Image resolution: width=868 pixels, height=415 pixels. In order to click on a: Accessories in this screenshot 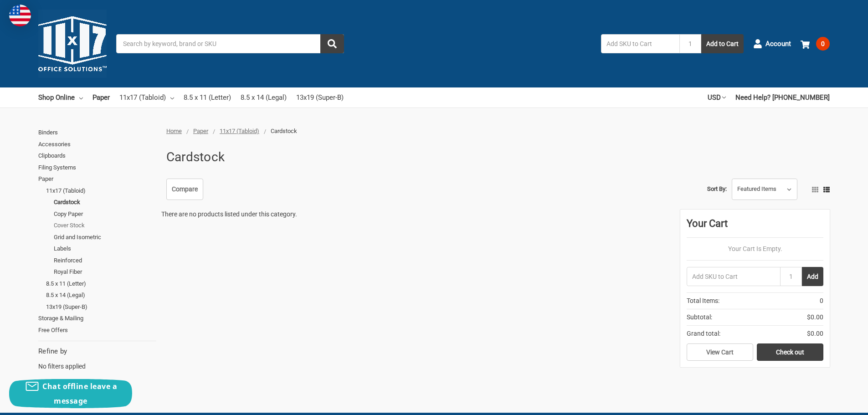, I will do `click(97, 144)`.